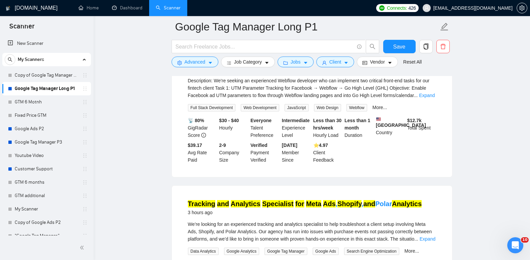 This screenshot has height=260, width=530. I want to click on span: Full Stack Development, so click(212, 108).